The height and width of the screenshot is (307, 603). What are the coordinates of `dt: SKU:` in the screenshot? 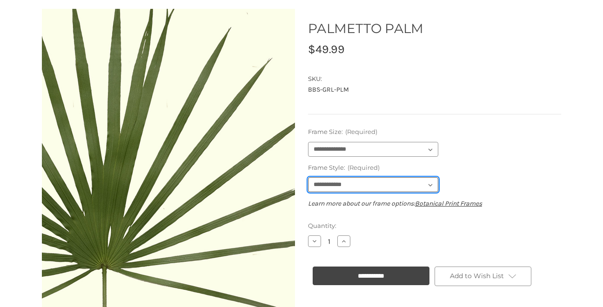 It's located at (433, 79).